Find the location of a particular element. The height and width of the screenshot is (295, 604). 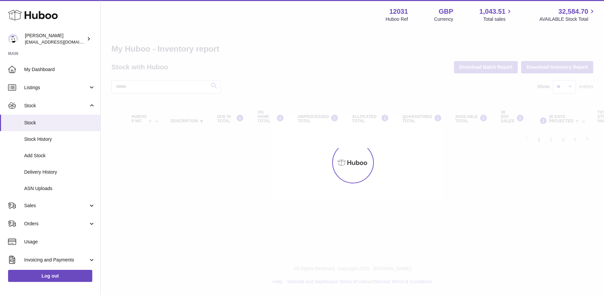

span: Stock History is located at coordinates (60, 139).